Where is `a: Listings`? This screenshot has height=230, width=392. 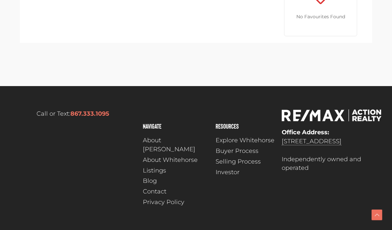 a: Listings is located at coordinates (176, 170).